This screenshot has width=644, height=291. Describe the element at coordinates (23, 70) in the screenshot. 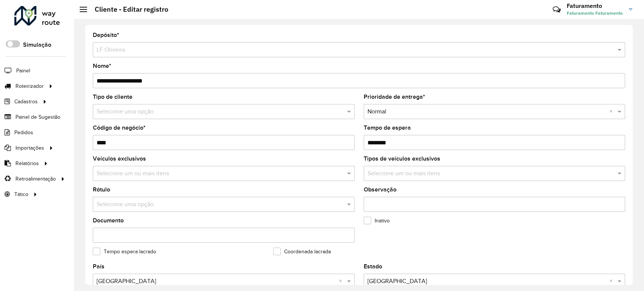

I see `span: Painel` at that location.